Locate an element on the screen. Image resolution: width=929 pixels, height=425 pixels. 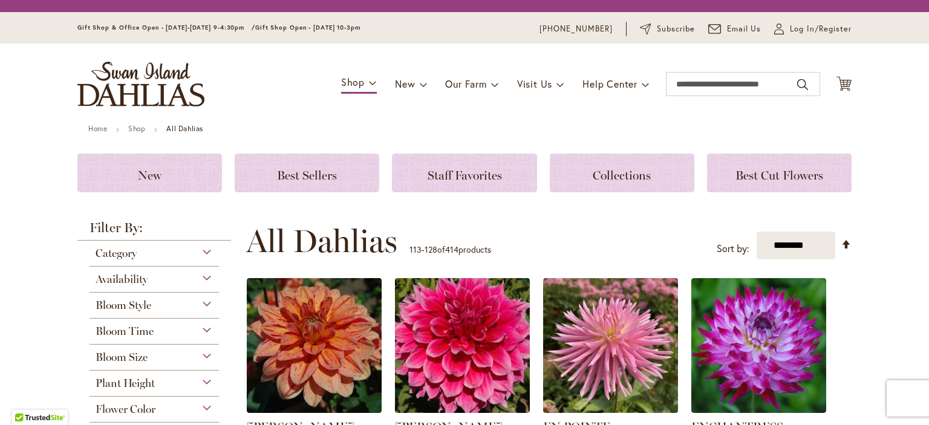
span: Subscribe is located at coordinates (676, 29).